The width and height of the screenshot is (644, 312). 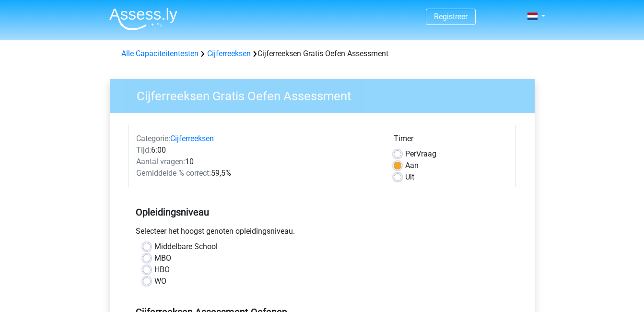 What do you see at coordinates (143, 19) in the screenshot?
I see `img: Assessly` at bounding box center [143, 19].